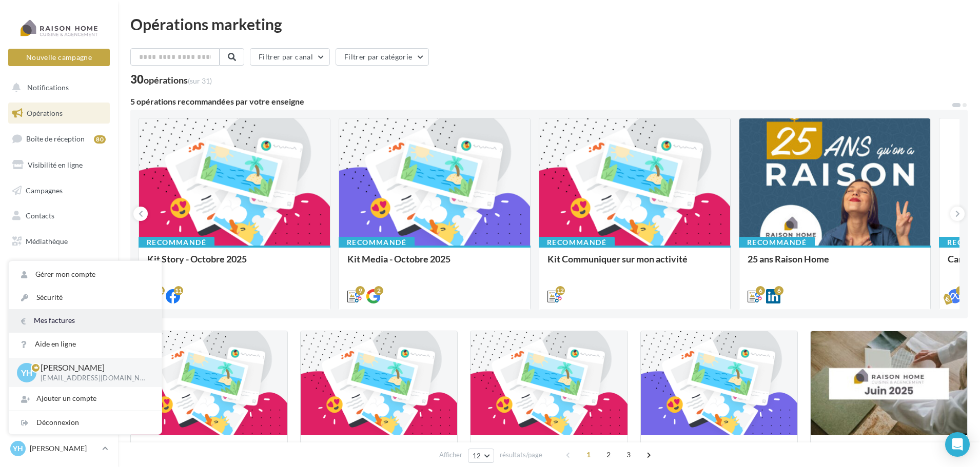 The width and height of the screenshot is (980, 467). I want to click on span: 2, so click(609, 455).